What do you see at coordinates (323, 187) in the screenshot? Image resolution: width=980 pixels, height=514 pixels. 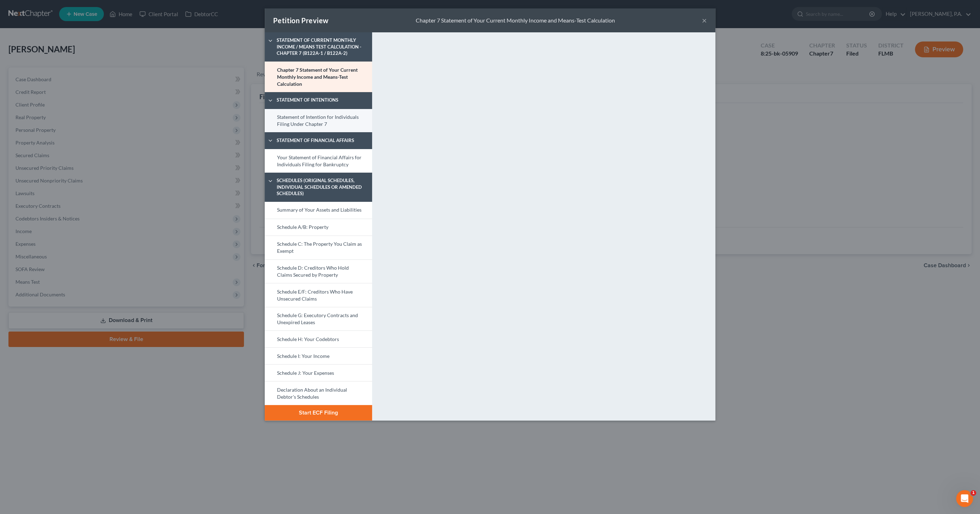 I see `span: SCHEDULES (original schedules, individual schedules or amended schedules)` at bounding box center [323, 187].